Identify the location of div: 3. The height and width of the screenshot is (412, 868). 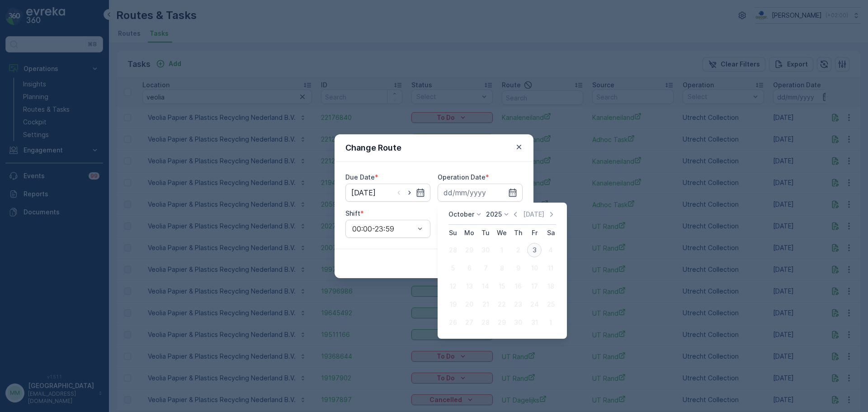
(534, 250).